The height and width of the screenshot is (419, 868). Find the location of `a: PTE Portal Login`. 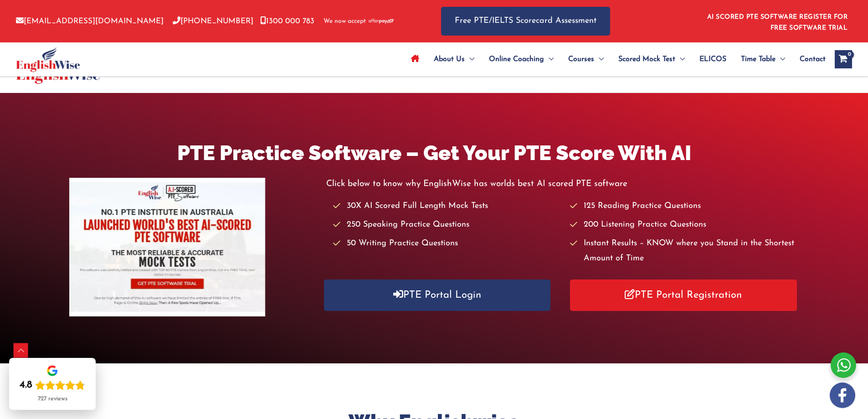

a: PTE Portal Login is located at coordinates (437, 295).